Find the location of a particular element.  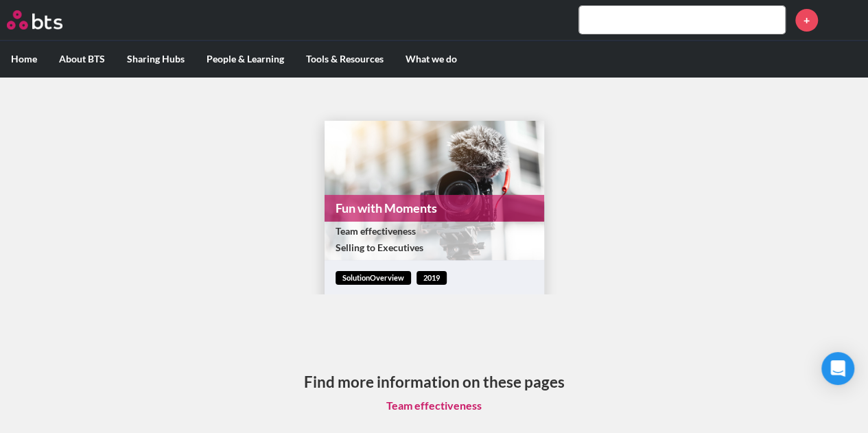

a: Team effectiveness is located at coordinates (434, 405).